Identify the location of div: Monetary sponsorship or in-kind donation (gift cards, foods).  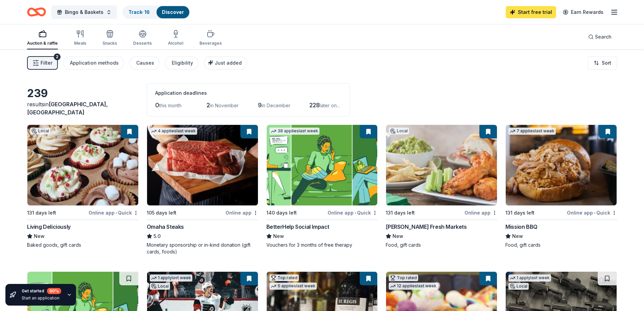
(203, 248).